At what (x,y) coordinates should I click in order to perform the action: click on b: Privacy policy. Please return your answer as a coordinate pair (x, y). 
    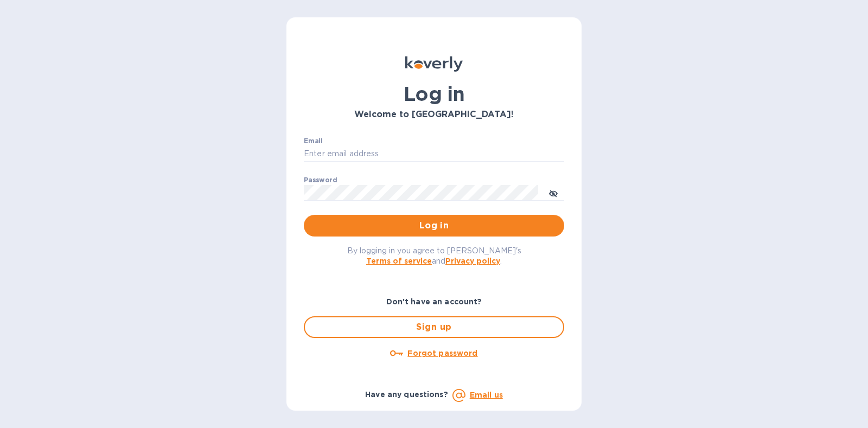
    Looking at the image, I should click on (472, 261).